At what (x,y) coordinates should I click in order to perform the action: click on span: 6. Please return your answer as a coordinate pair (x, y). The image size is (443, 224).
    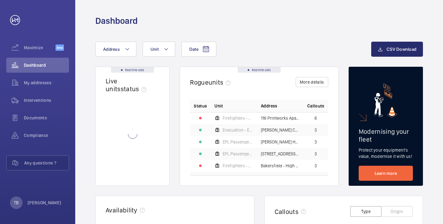
    Looking at the image, I should click on (316, 118).